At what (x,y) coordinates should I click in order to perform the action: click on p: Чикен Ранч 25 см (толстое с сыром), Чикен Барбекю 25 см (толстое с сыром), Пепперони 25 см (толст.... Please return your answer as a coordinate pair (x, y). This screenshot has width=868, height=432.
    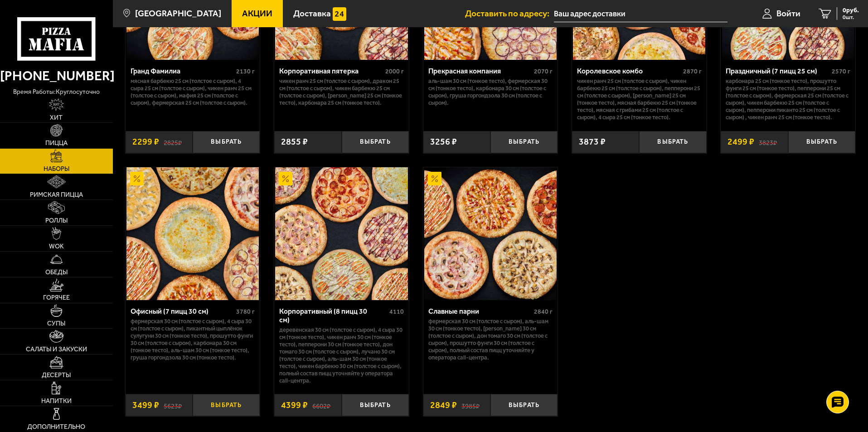
    Looking at the image, I should click on (639, 99).